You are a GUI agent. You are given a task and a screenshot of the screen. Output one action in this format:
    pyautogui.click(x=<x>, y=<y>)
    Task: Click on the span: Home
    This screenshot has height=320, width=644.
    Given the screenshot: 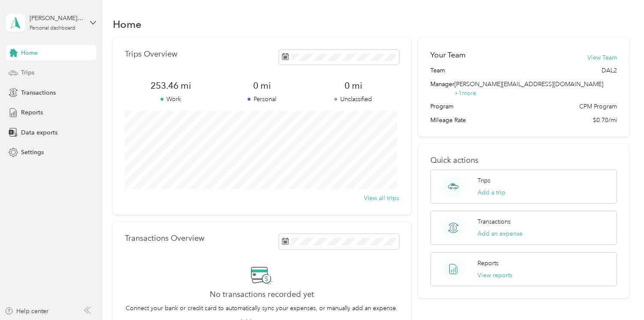 What is the action you would take?
    pyautogui.click(x=29, y=53)
    